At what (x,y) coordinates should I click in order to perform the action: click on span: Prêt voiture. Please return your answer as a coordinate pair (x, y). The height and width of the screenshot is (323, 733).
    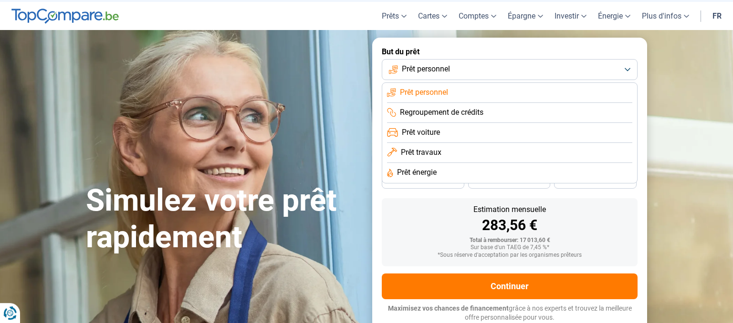
    Looking at the image, I should click on (421, 133).